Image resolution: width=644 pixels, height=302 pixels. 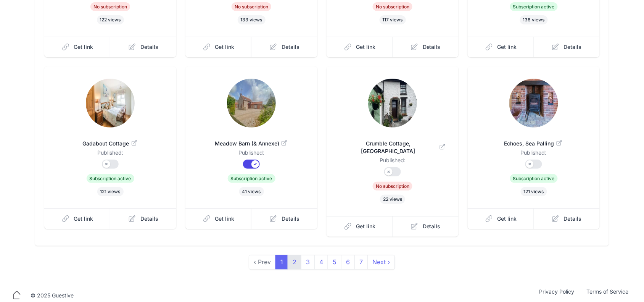 What do you see at coordinates (534, 143) in the screenshot?
I see `span: Echoes, Sea Palling` at bounding box center [534, 143].